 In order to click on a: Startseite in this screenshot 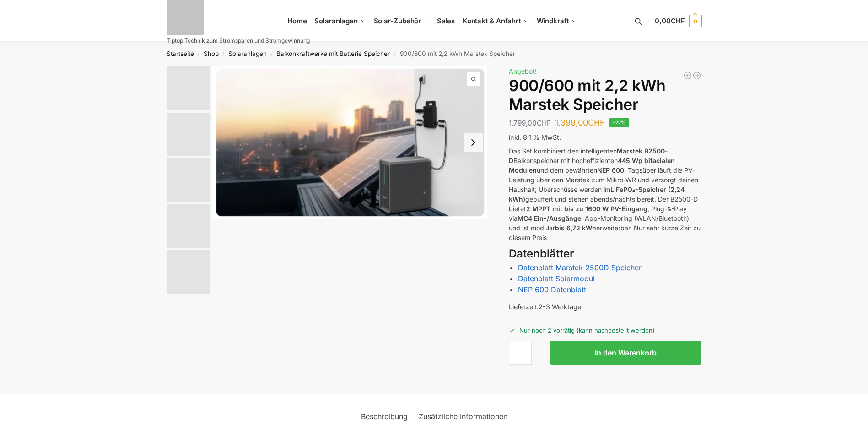, I will do `click(180, 53)`.